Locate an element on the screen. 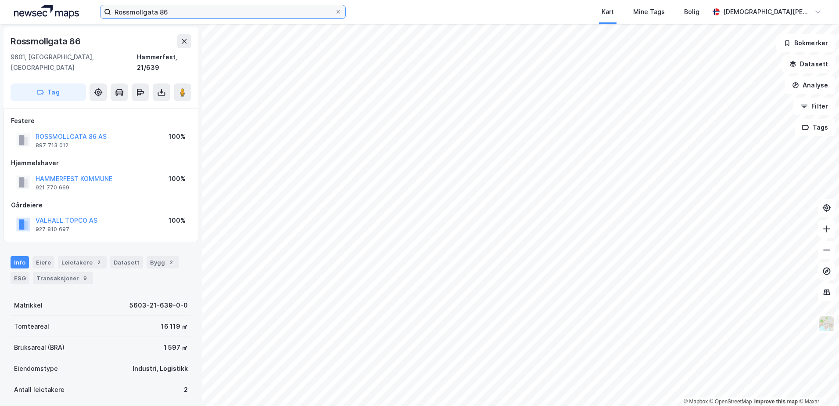 The image size is (839, 406). div: Rossmollgata 86 is located at coordinates (47, 41).